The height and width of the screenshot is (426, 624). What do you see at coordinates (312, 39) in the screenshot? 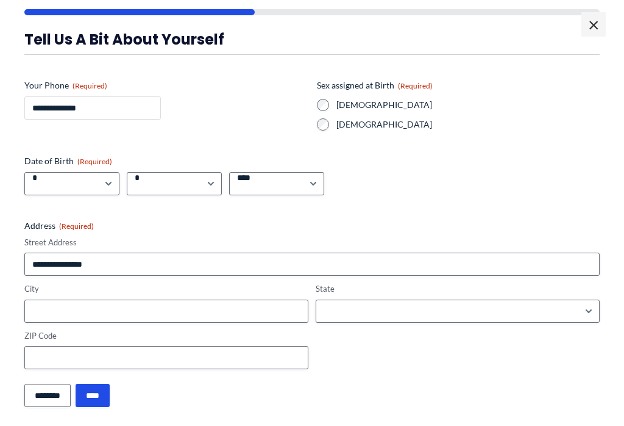
I see `h3: Tell us a bit about yourself` at bounding box center [312, 39].